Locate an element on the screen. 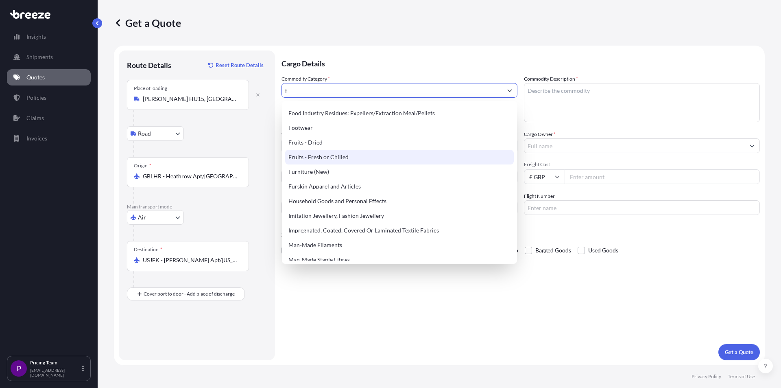 This screenshot has width=781, height=388. span: P is located at coordinates (19, 368).